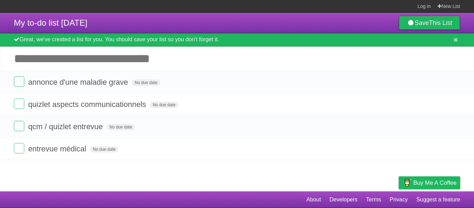 This screenshot has width=474, height=208. Describe the element at coordinates (440, 23) in the screenshot. I see `b: This List` at that location.